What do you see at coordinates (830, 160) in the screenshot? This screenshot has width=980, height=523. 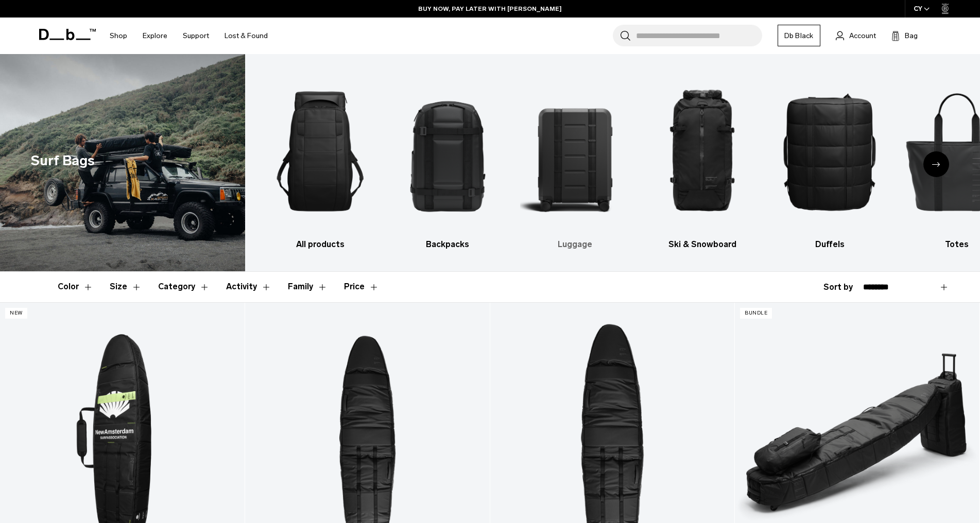 I see `li: 5 / 9` at bounding box center [830, 160].